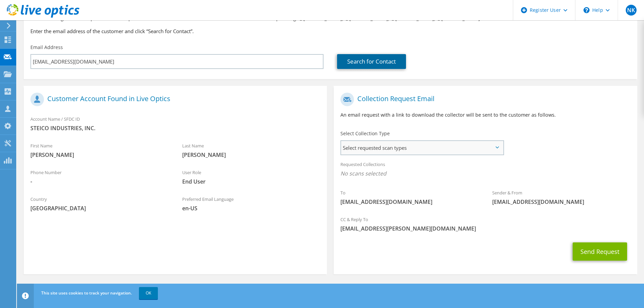 Image resolution: width=644 pixels, height=308 pixels. Describe the element at coordinates (631, 10) in the screenshot. I see `span: NK` at that location.